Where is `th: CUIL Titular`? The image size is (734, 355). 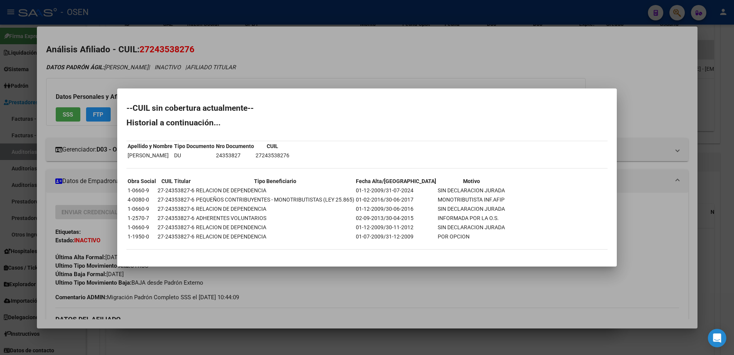 th: CUIL Titular is located at coordinates (176, 181).